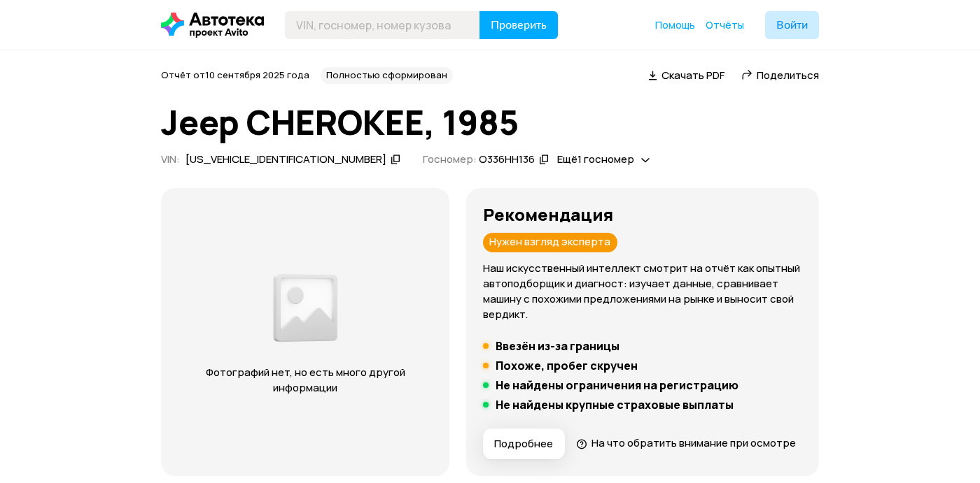 This screenshot has width=980, height=483. Describe the element at coordinates (382, 25) in the screenshot. I see `input: VIN, госномер, номер кузова` at that location.